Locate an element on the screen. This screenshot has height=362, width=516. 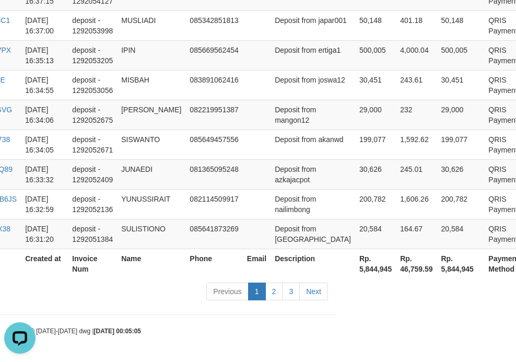
td: 1,606.26 is located at coordinates (416, 204).